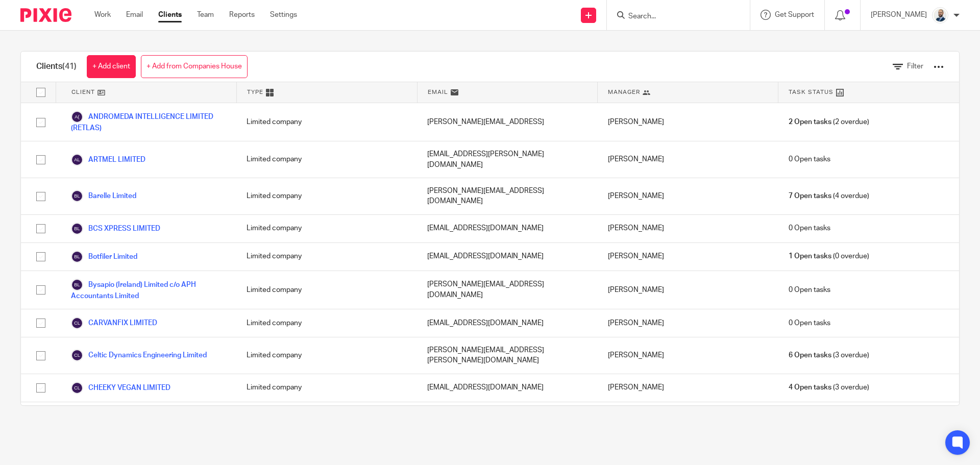  Describe the element at coordinates (69, 67) in the screenshot. I see `span: (41)` at that location.